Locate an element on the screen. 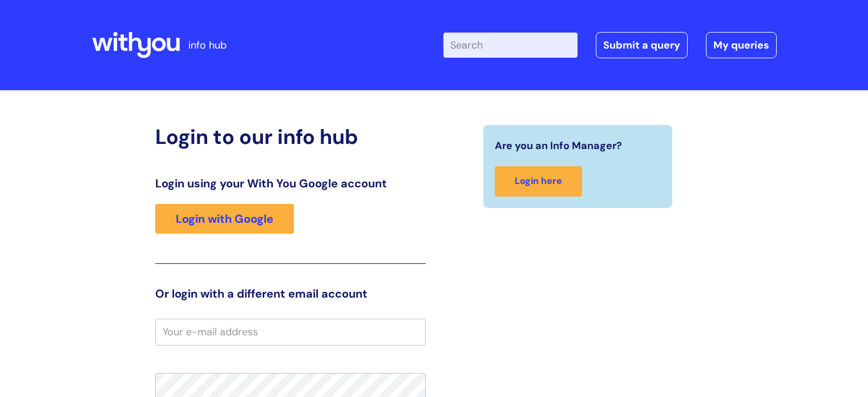 The height and width of the screenshot is (397, 868). input: Your e-mail address is located at coordinates (291, 331).